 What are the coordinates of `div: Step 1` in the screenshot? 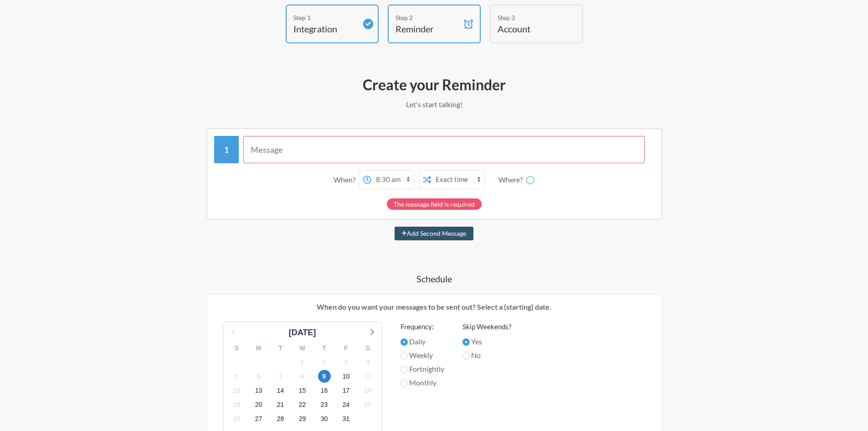 It's located at (325, 17).